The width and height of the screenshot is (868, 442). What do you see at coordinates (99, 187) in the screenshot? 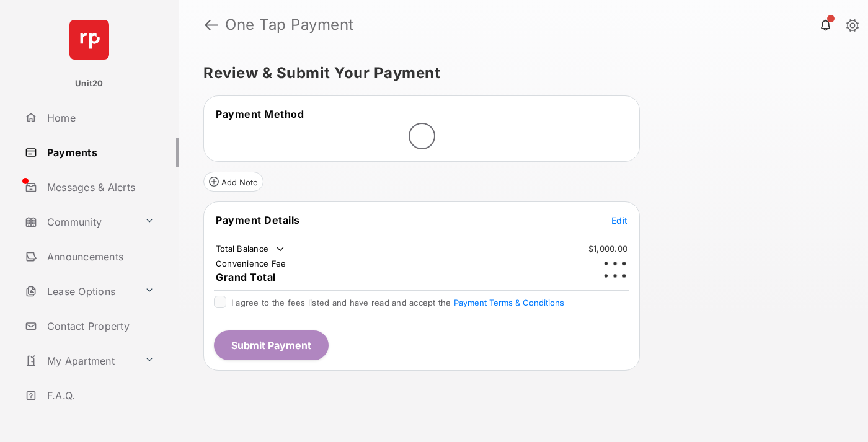
I see `a: Messages & Alerts` at bounding box center [99, 187].